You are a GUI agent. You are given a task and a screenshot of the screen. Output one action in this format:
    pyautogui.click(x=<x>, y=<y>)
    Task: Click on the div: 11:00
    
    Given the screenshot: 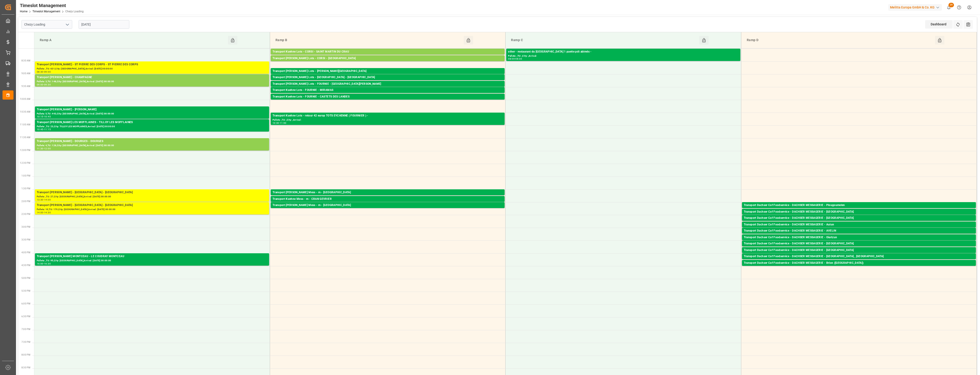 What is the action you would take?
    pyautogui.click(x=283, y=123)
    